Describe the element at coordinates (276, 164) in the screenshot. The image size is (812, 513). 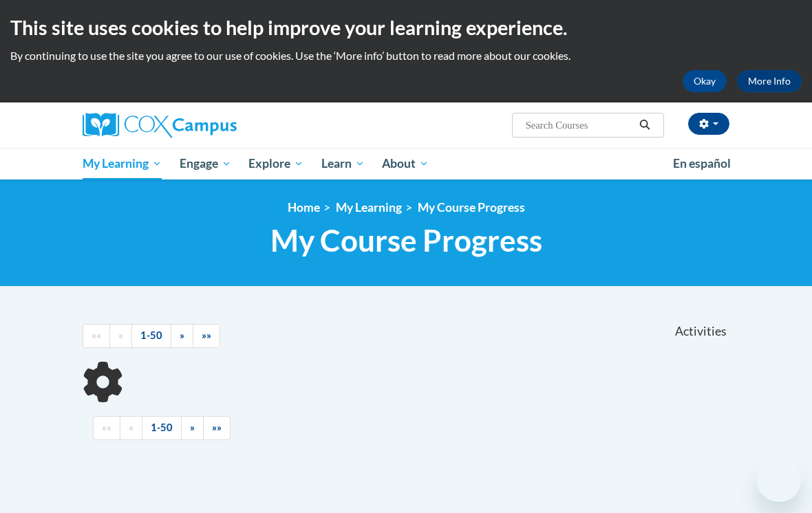
I see `a: Explore` at that location.